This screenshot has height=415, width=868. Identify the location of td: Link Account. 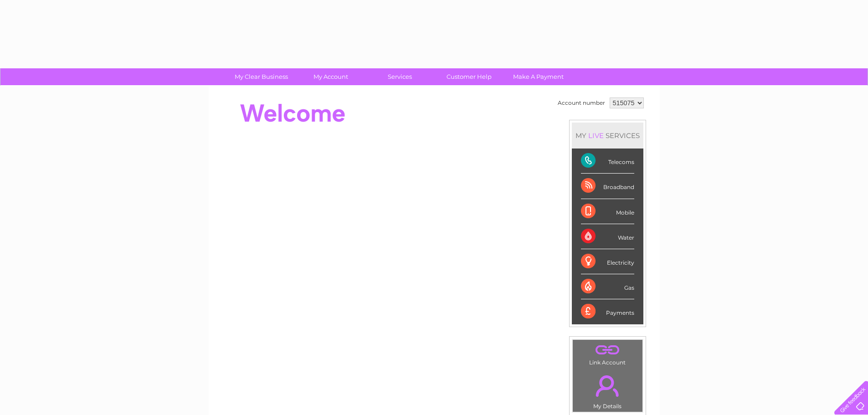
(607, 353).